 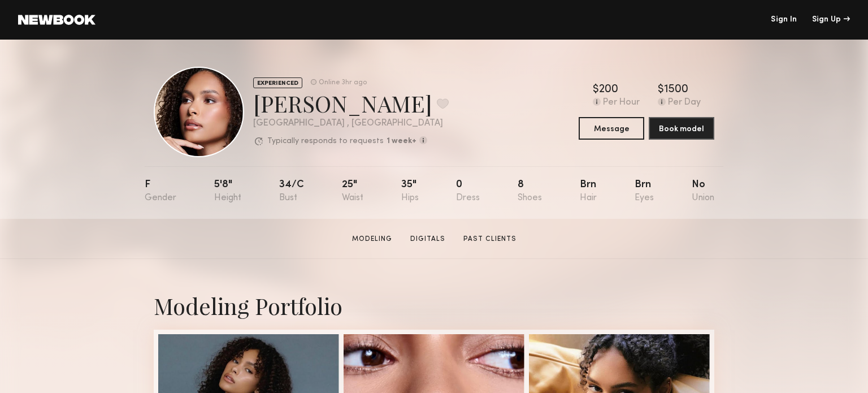 What do you see at coordinates (277, 83) in the screenshot?
I see `div: EXPERIENCED` at bounding box center [277, 83].